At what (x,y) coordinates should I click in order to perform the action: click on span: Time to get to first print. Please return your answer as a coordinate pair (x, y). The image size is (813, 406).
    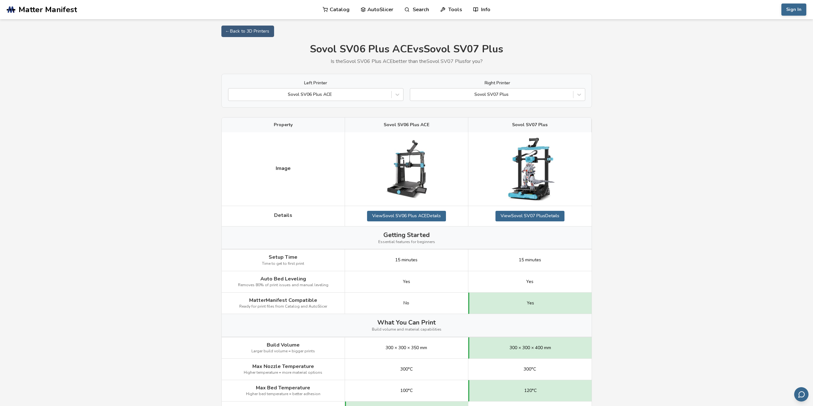
    Looking at the image, I should click on (283, 264).